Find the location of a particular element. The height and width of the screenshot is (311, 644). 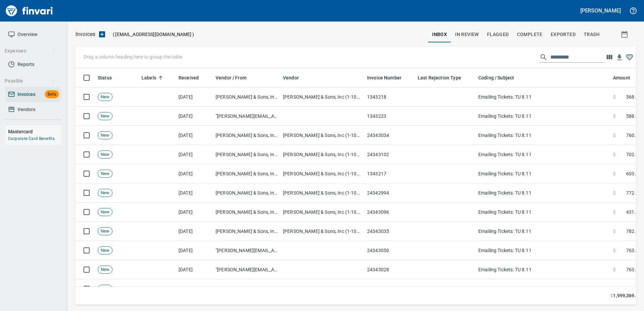

span: 431.76 is located at coordinates (634, 212).